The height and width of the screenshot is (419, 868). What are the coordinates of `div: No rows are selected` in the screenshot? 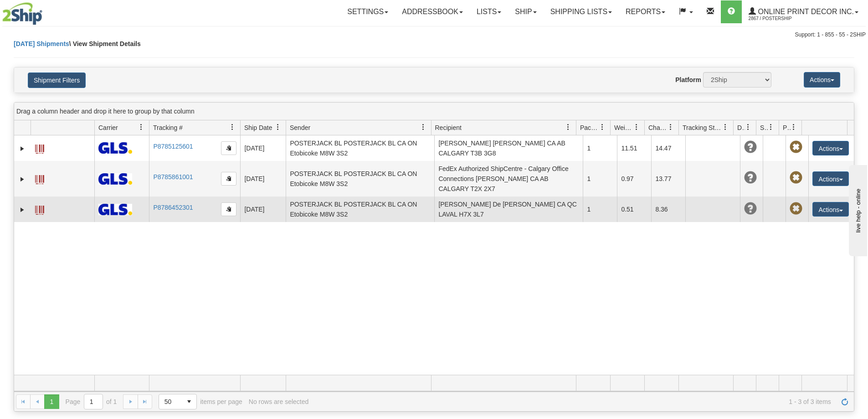 It's located at (279, 402).